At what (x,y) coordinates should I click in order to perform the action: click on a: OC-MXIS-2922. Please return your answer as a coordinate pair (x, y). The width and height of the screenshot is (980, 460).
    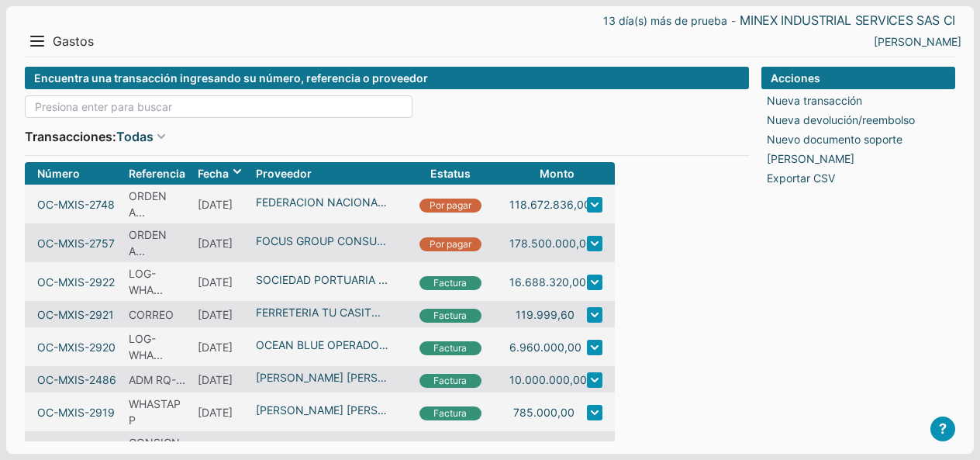
    Looking at the image, I should click on (76, 282).